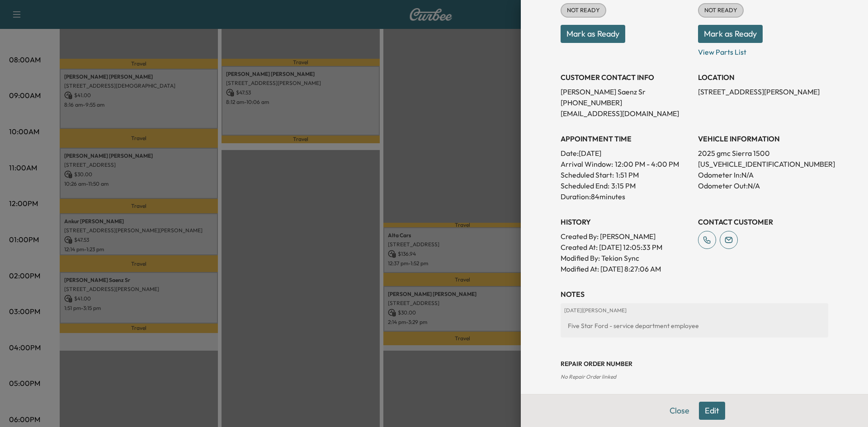 The height and width of the screenshot is (427, 868). Describe the element at coordinates (763, 186) in the screenshot. I see `p: Odometer Out: N/A` at that location.